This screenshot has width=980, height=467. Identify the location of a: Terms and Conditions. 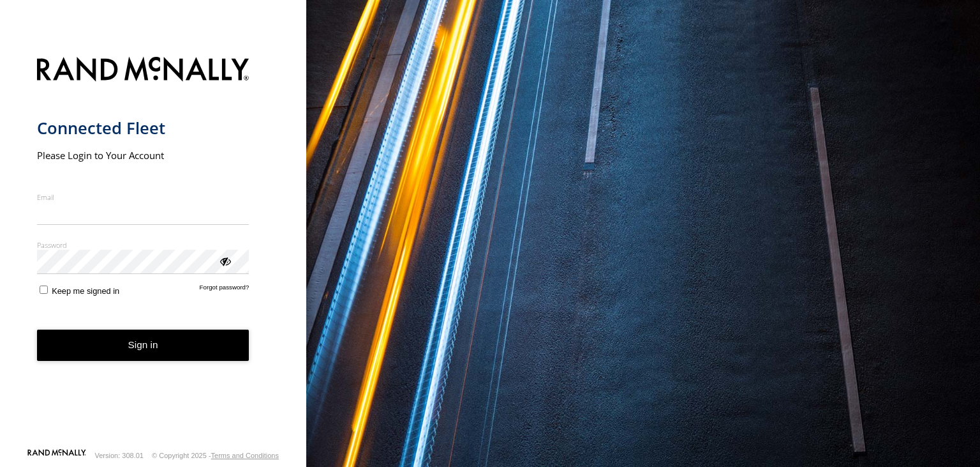
(245, 455).